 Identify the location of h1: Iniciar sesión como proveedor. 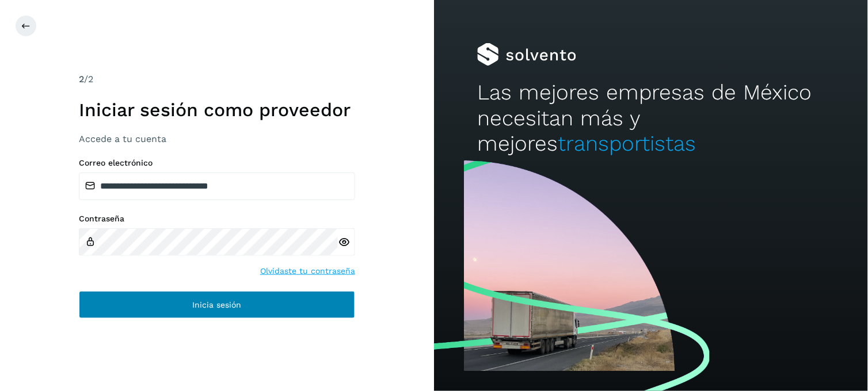
(217, 110).